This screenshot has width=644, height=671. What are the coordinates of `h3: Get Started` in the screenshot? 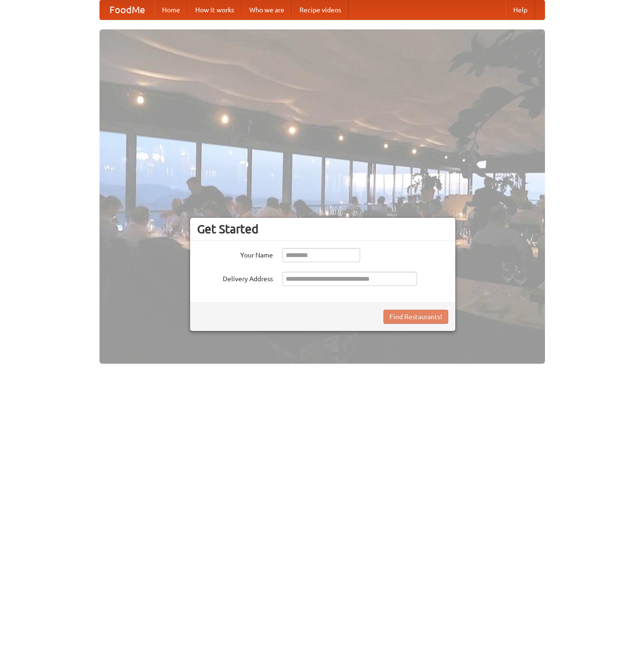 It's located at (323, 229).